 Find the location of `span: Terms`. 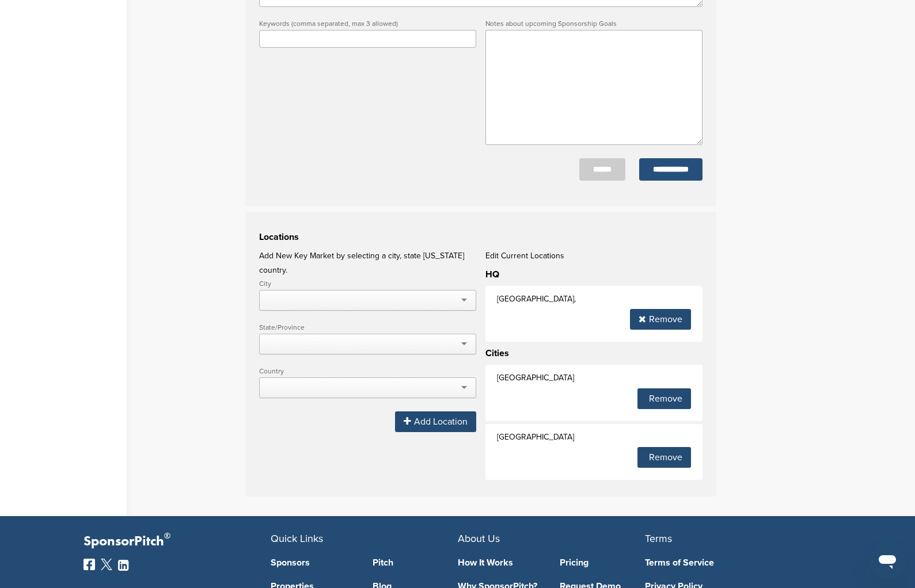

span: Terms is located at coordinates (658, 538).